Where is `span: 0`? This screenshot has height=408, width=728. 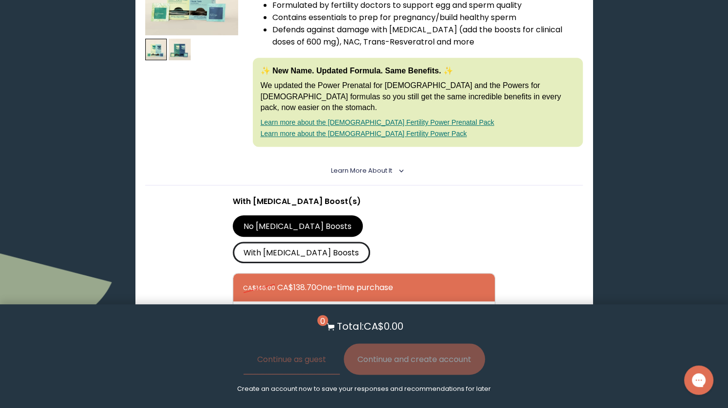
span: 0 is located at coordinates (323, 320).